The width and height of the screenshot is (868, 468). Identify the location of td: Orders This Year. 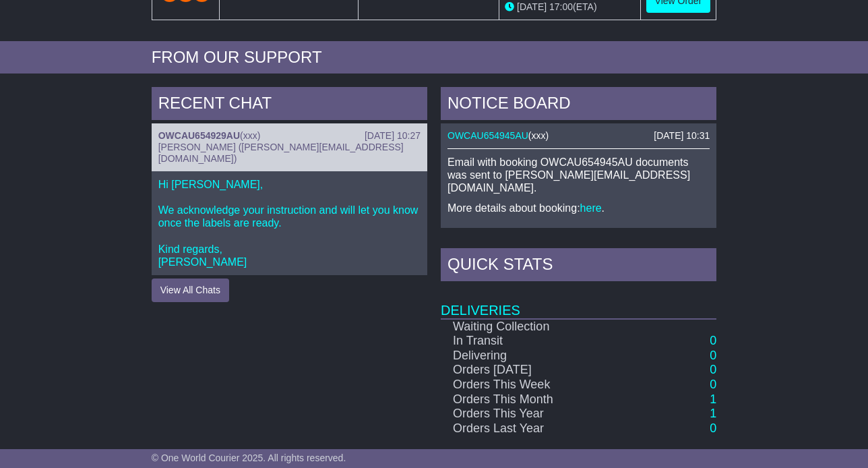
(540, 414).